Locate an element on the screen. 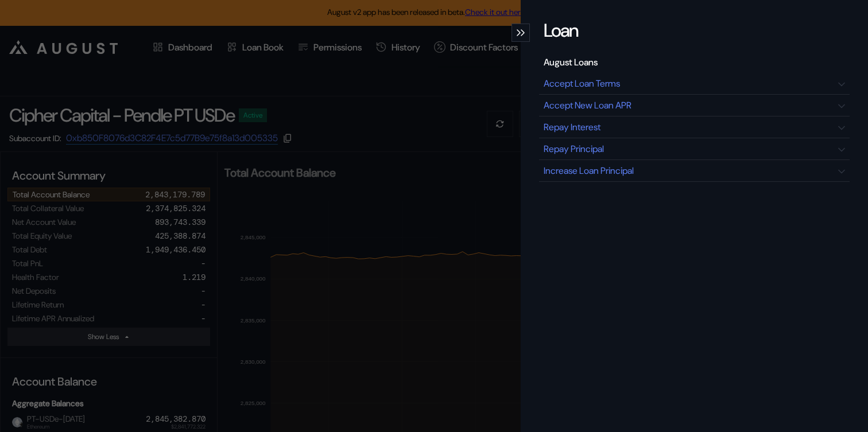 This screenshot has width=868, height=432. div: Repay Interest is located at coordinates (572, 127).